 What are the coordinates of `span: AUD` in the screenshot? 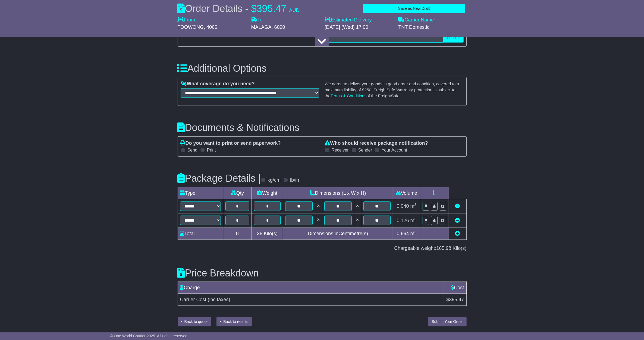 It's located at (295, 10).